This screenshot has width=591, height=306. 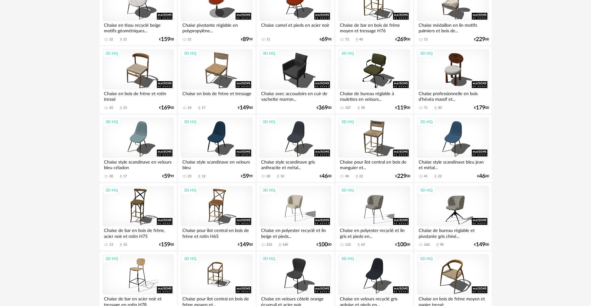 What do you see at coordinates (295, 217) in the screenshot?
I see `a: 3D HQ Chaise en polyester recyclé et lin beige et pieds... 233 Download icon 140 €10000` at bounding box center [295, 217].